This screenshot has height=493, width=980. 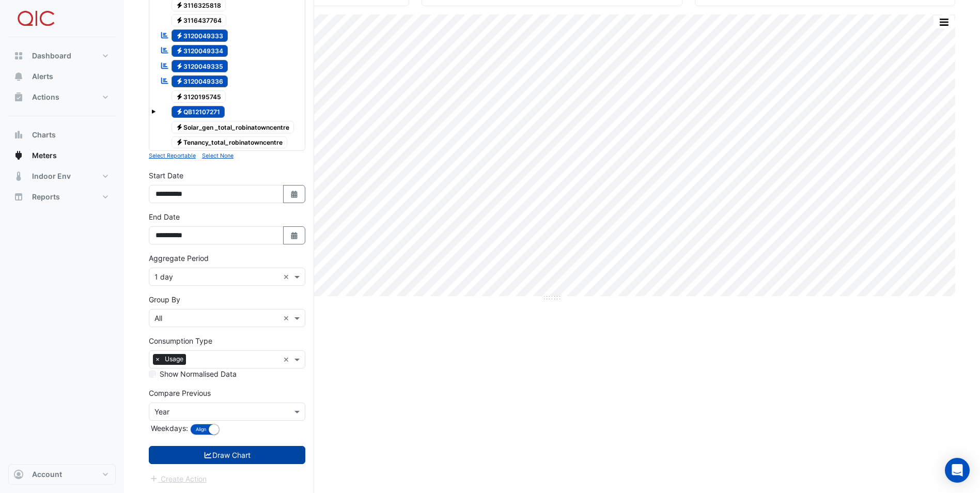 What do you see at coordinates (46, 97) in the screenshot?
I see `span: Actions` at bounding box center [46, 97].